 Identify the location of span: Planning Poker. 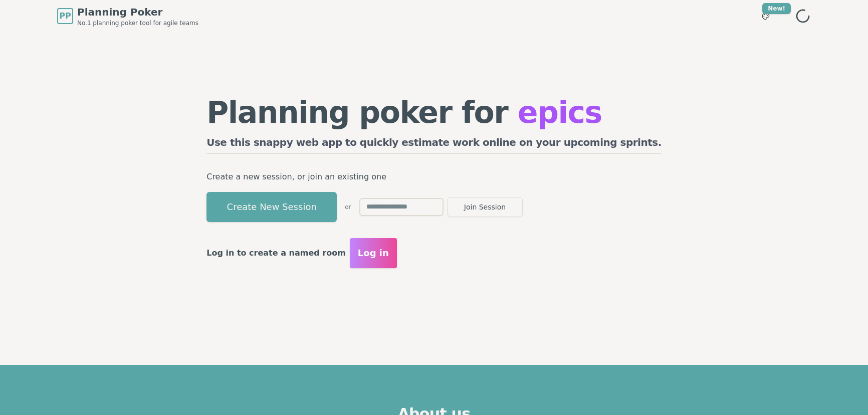
(138, 12).